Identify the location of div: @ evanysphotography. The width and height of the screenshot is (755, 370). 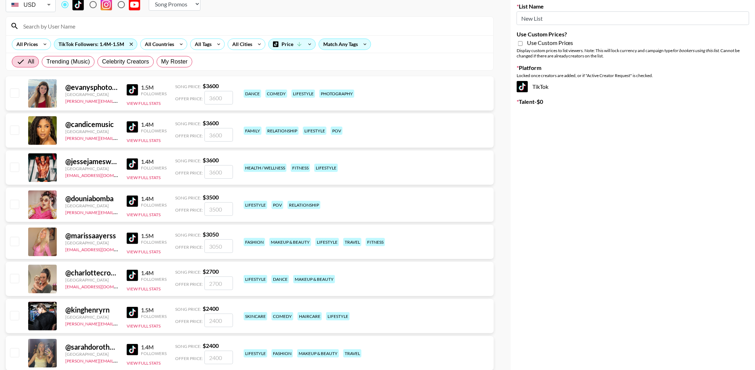
(92, 87).